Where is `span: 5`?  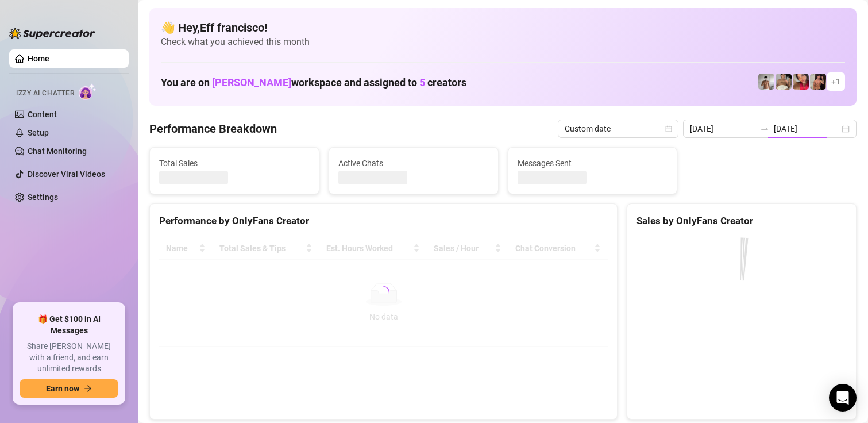
span: 5 is located at coordinates (422, 82).